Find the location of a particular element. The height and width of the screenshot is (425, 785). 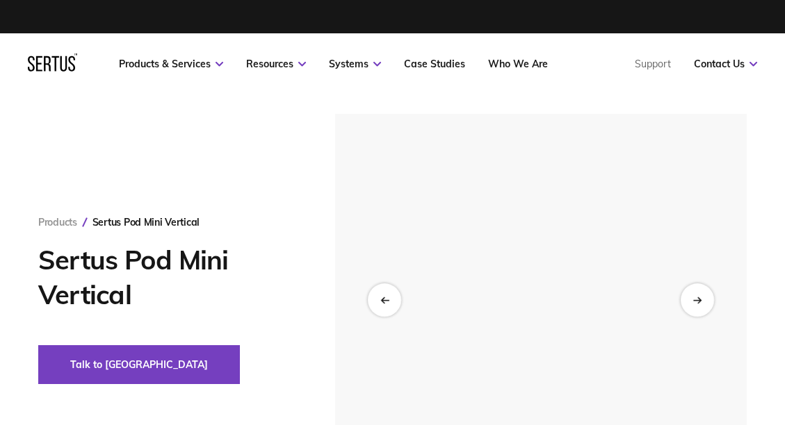

a: Products is located at coordinates (58, 222).